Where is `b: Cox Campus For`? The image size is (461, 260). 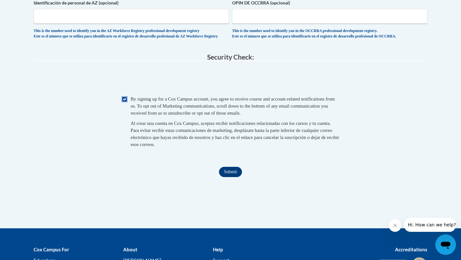 b: Cox Campus For is located at coordinates (51, 249).